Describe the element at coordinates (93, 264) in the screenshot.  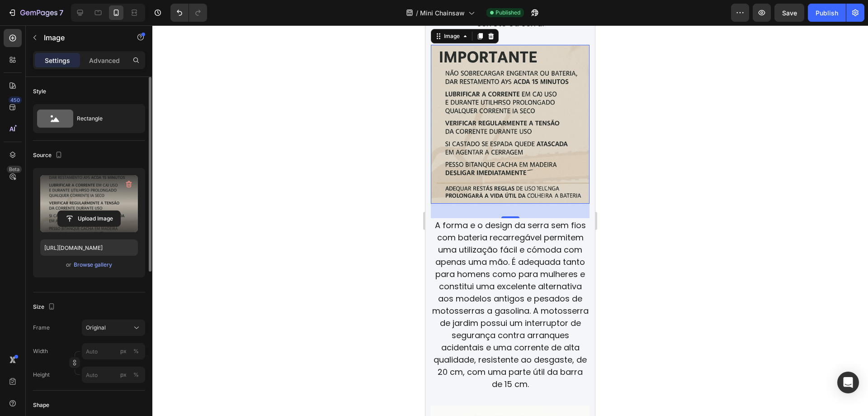
I see `div: Browse gallery` at that location.